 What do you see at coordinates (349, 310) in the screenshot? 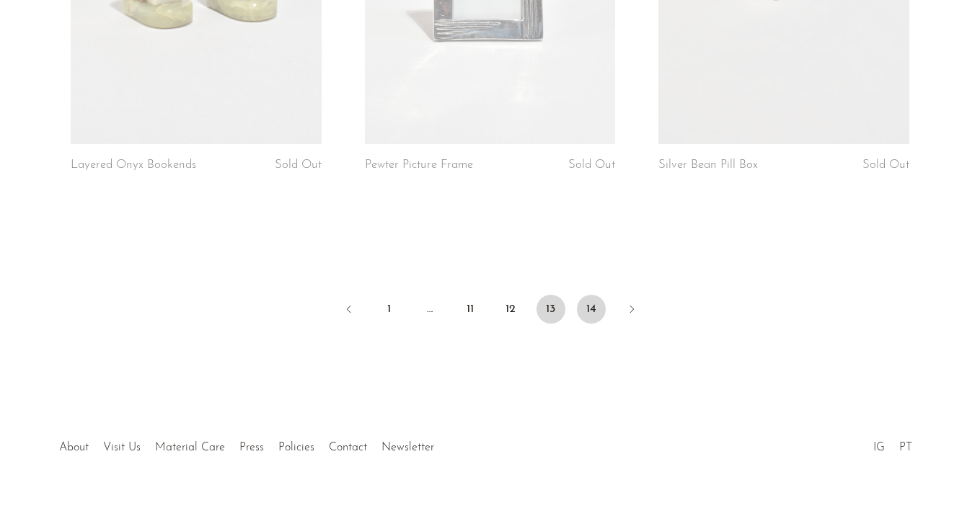
I see `a: Previous` at bounding box center [349, 310].